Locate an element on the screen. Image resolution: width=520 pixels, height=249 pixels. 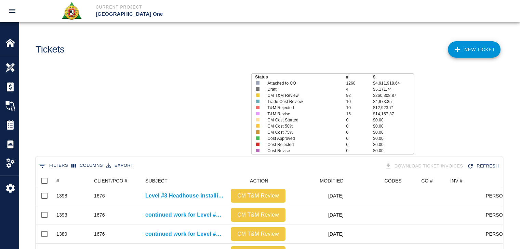
p: 4 is located at coordinates (359, 89).